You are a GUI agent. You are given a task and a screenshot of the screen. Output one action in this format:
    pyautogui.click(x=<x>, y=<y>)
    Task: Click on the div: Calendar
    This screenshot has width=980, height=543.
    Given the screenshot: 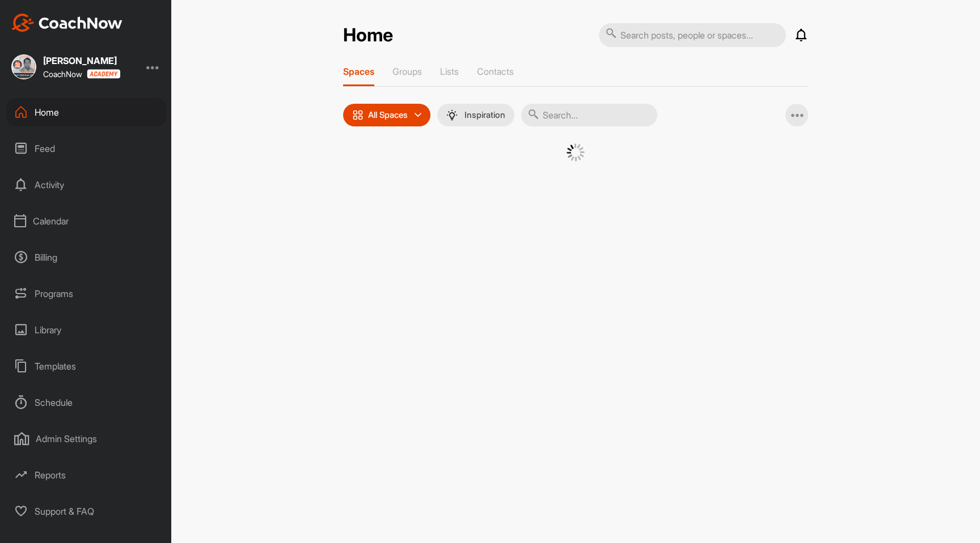 What is the action you would take?
    pyautogui.click(x=86, y=221)
    